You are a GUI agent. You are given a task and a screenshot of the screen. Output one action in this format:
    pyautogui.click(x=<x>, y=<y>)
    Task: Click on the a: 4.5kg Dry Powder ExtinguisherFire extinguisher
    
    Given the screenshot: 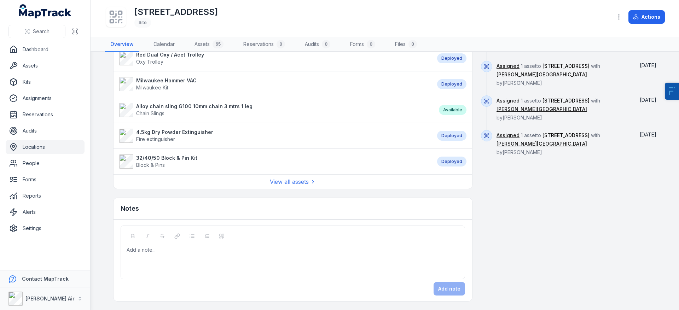 What is the action you would take?
    pyautogui.click(x=275, y=136)
    